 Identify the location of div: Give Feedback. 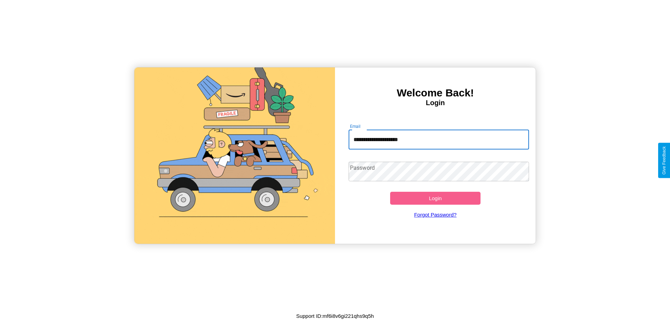
(664, 160).